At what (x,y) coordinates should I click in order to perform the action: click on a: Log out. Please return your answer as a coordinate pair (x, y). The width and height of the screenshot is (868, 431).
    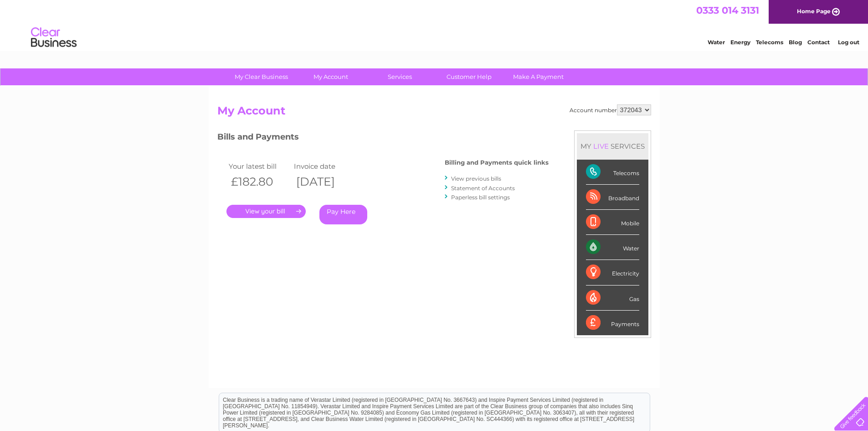
    Looking at the image, I should click on (848, 42).